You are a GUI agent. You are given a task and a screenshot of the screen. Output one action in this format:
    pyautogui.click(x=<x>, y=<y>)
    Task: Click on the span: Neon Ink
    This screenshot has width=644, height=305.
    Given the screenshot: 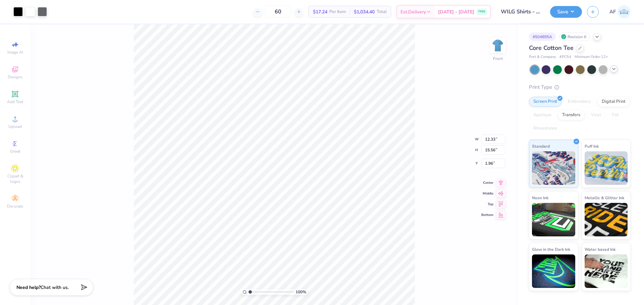 What is the action you would take?
    pyautogui.click(x=539, y=197)
    